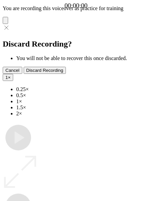 This screenshot has width=152, height=201. Describe the element at coordinates (83, 114) in the screenshot. I see `li: 2×` at that location.